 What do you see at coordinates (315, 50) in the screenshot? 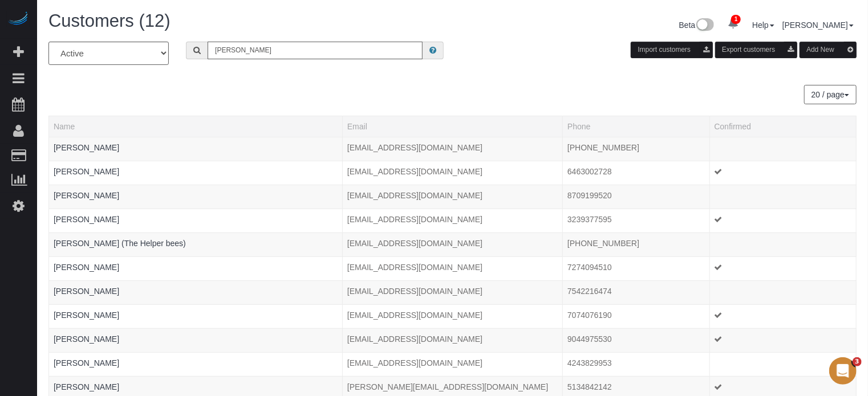
I see `input: Search customers ...` at bounding box center [315, 50].